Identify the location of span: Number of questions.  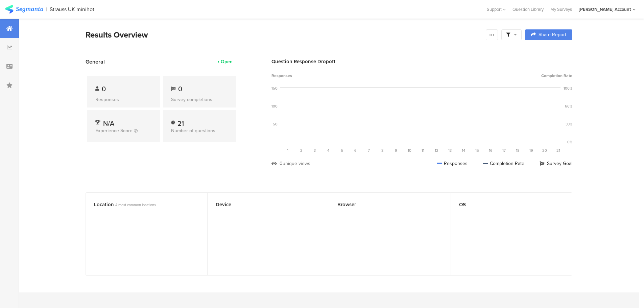
(193, 130).